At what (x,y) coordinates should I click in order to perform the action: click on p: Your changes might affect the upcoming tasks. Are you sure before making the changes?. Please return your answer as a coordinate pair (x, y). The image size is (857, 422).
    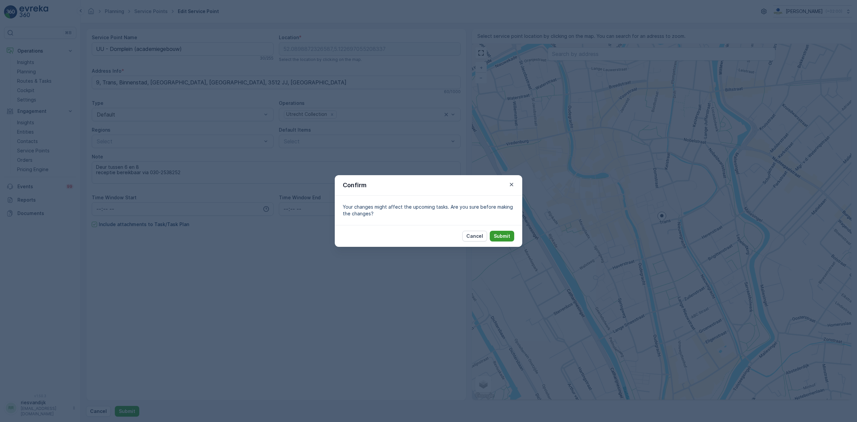
    Looking at the image, I should click on (428, 210).